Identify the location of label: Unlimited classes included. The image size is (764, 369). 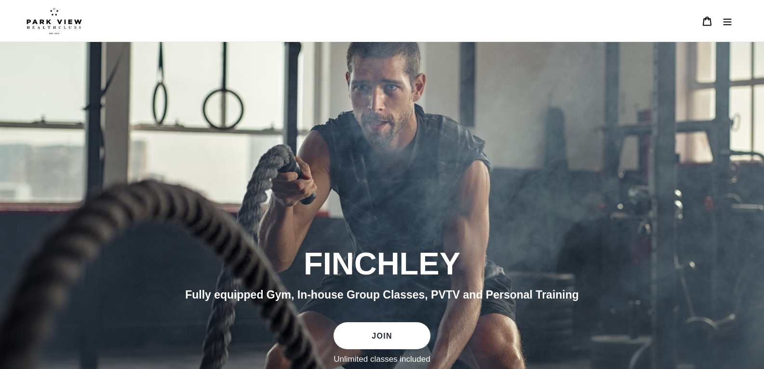
(382, 359).